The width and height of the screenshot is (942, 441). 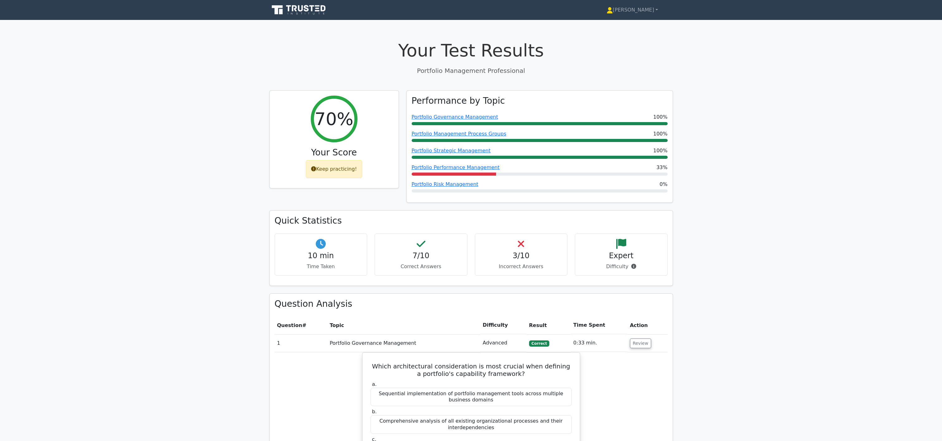 I want to click on a: Portfolio Governance Management, so click(x=455, y=117).